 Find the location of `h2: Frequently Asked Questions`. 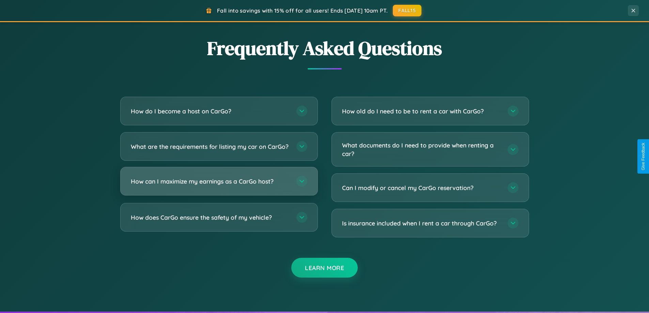

h2: Frequently Asked Questions is located at coordinates (325, 48).